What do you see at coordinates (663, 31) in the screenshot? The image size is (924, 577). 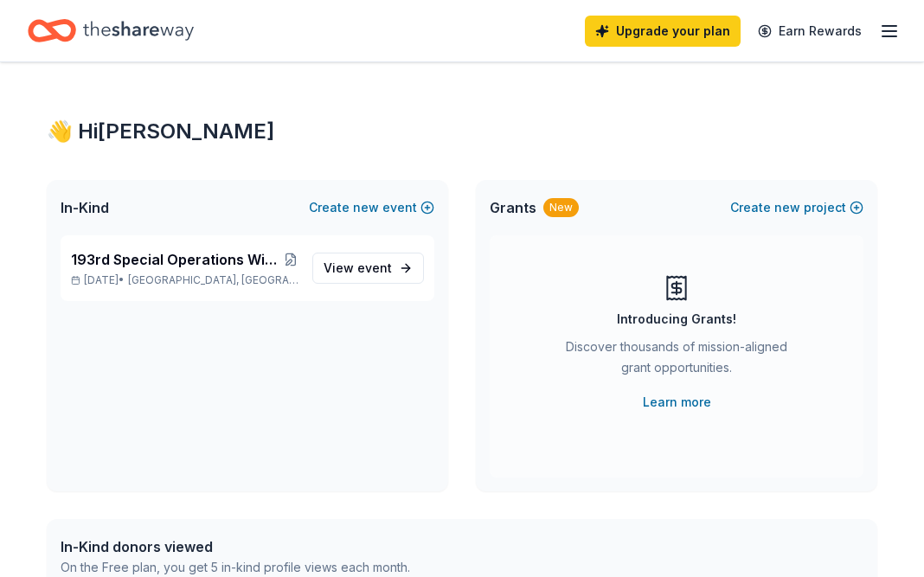 I see `a: Upgrade your plan` at bounding box center [663, 31].